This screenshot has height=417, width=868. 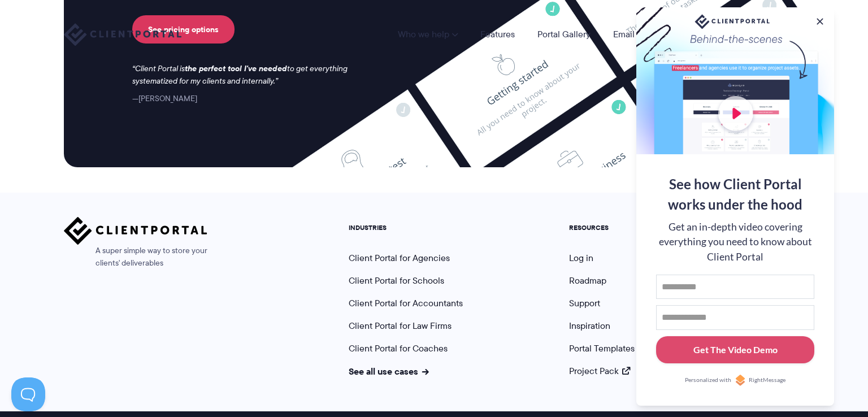 I want to click on a: Client Portal for Law Firms, so click(x=400, y=325).